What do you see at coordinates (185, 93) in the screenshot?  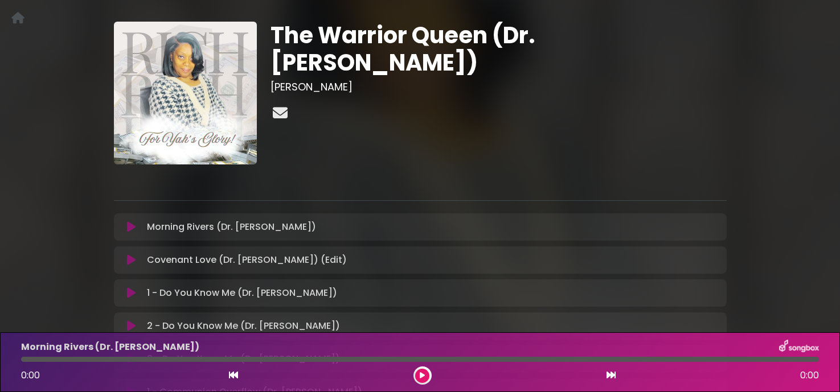 I see `img: kZmZ27c9ThmcIHG2Ul0G` at bounding box center [185, 93].